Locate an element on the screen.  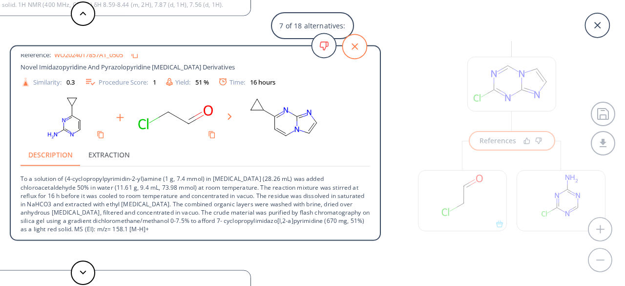
div: 16 hours is located at coordinates (263, 82).